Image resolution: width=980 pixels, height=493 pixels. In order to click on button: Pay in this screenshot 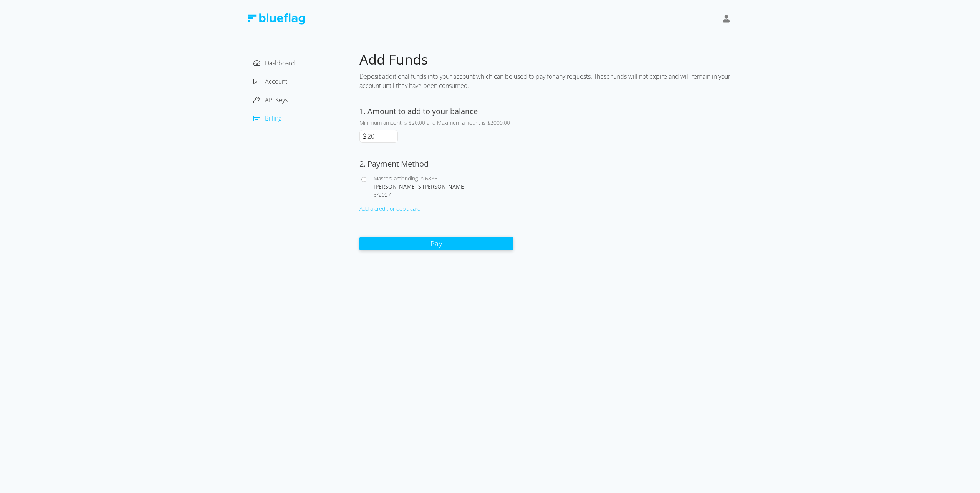, I will do `click(436, 243)`.